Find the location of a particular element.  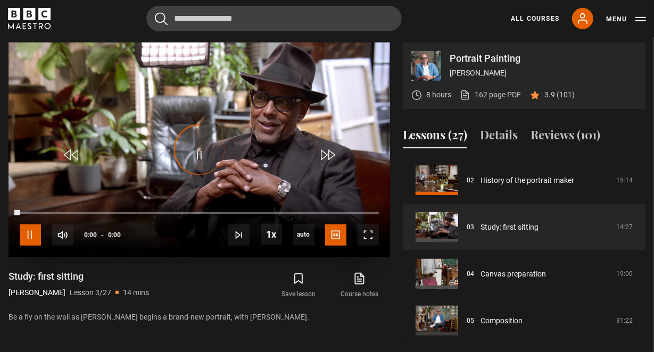

p: 14 mins is located at coordinates (136, 293).